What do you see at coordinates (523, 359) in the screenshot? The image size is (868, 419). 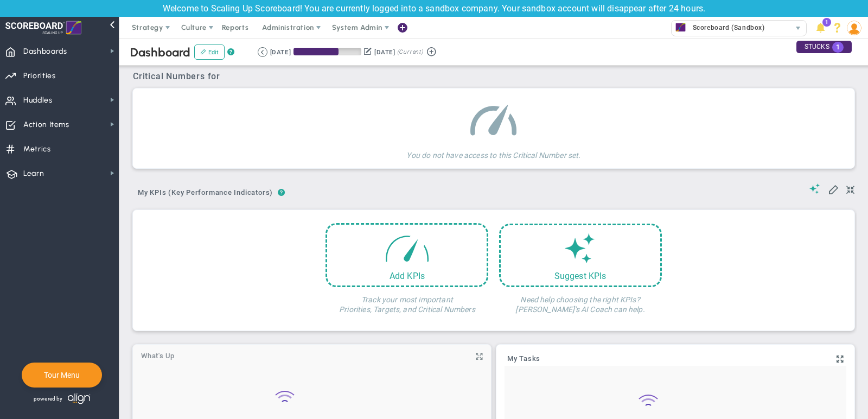 I see `span: My Tasks` at bounding box center [523, 359].